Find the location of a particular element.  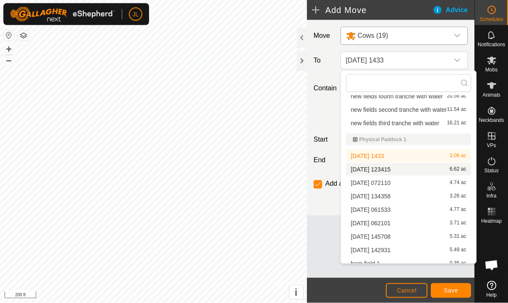

span: 20.56 ac is located at coordinates (456, 96).